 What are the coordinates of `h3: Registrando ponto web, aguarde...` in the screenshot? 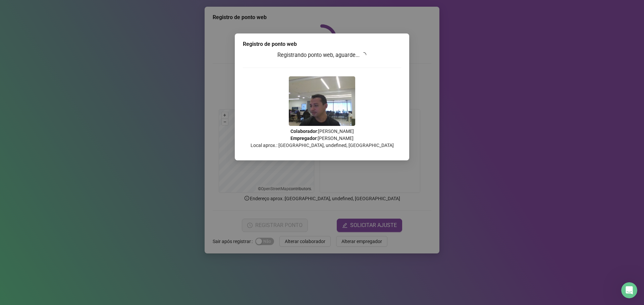 It's located at (322, 55).